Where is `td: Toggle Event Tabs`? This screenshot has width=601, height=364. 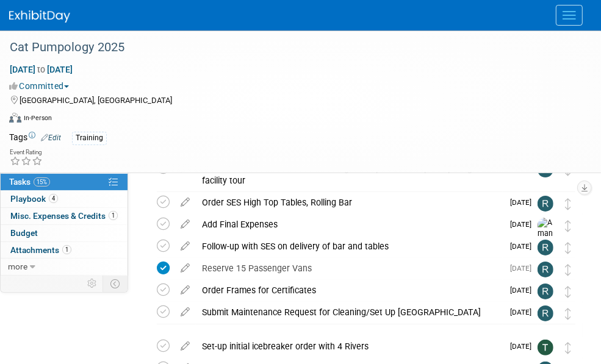
td: Toggle Event Tabs is located at coordinates (116, 283).